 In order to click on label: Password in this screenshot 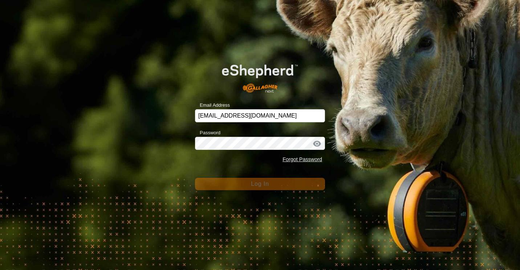, I will do `click(208, 133)`.